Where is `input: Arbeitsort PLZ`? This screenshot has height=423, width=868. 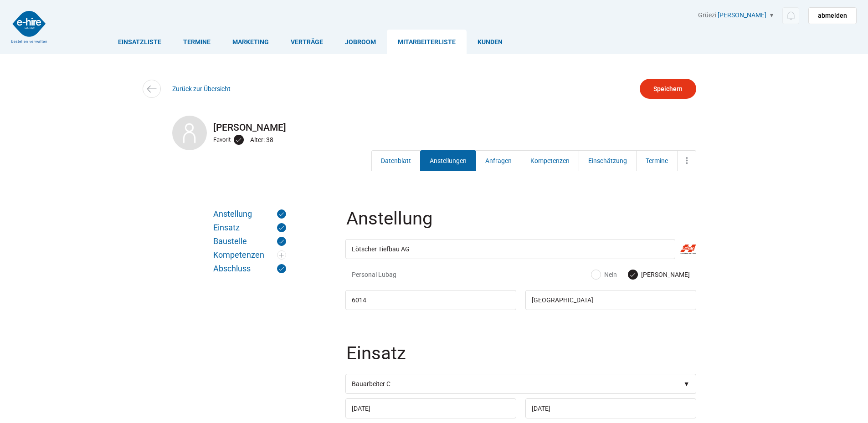
input: Arbeitsort PLZ is located at coordinates (431, 300).